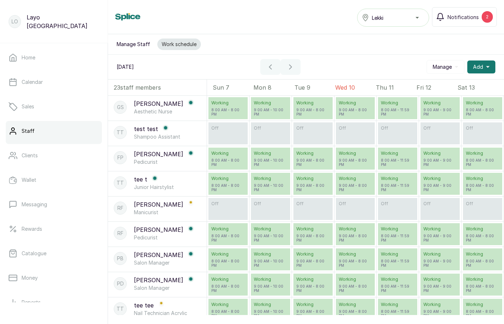 This screenshot has height=324, width=504. What do you see at coordinates (34, 205) in the screenshot?
I see `p: Messaging` at bounding box center [34, 205].